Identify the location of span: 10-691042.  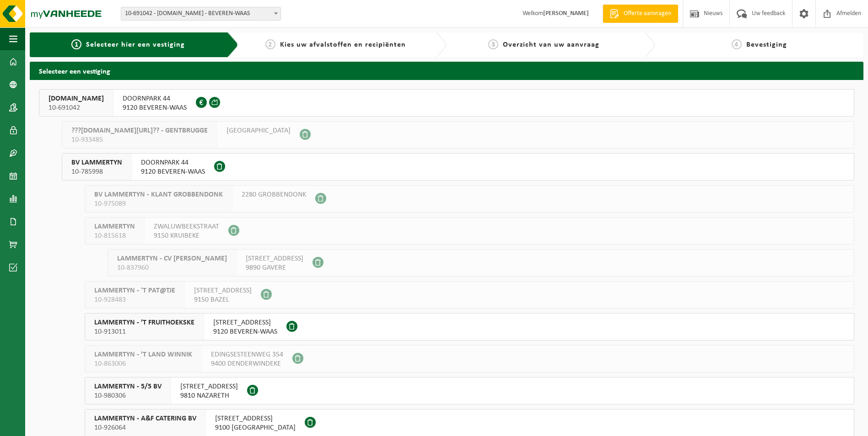
(76, 108).